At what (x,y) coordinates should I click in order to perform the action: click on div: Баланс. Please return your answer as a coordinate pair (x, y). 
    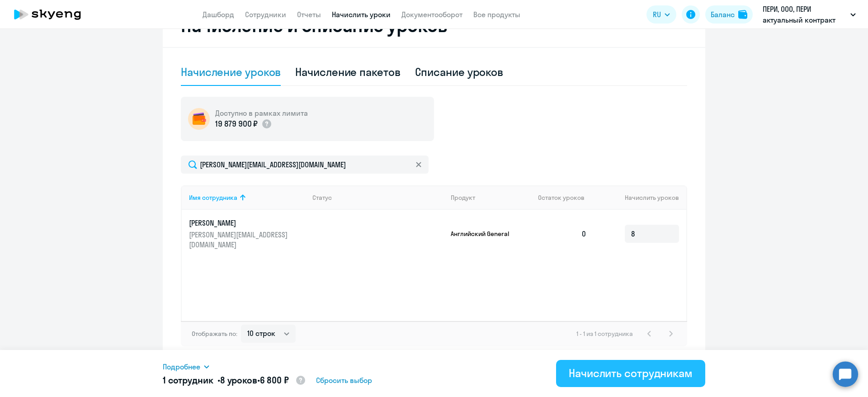
    Looking at the image, I should click on (722, 15).